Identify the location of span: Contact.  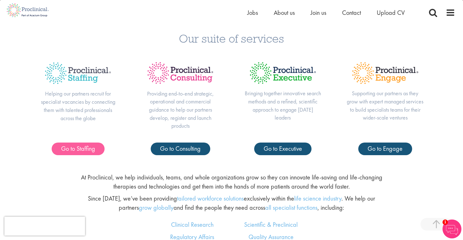
(352, 13).